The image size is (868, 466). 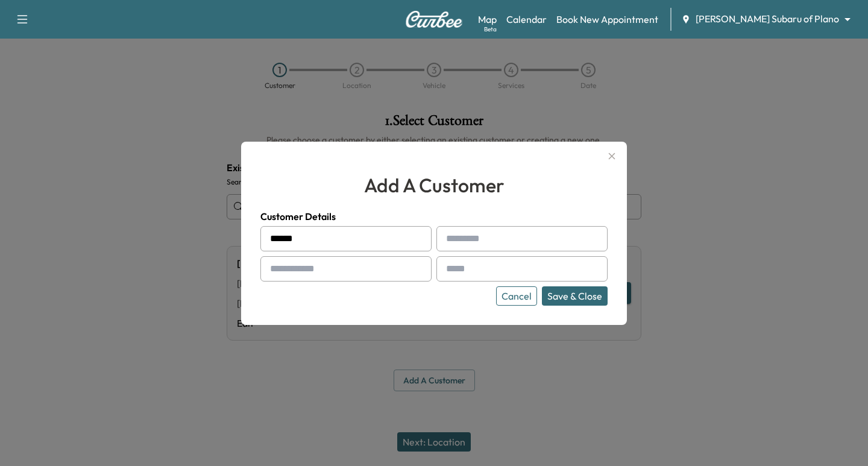 What do you see at coordinates (574, 296) in the screenshot?
I see `button: Save & Close` at bounding box center [574, 296].